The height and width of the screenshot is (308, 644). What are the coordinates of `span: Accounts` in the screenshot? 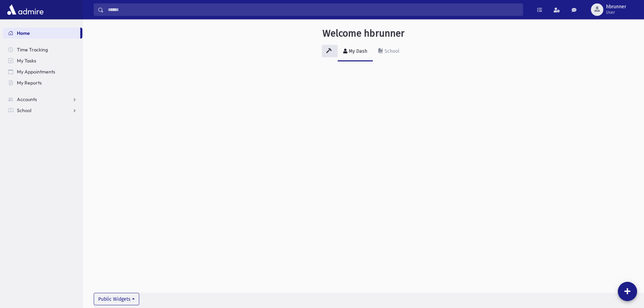 It's located at (27, 100).